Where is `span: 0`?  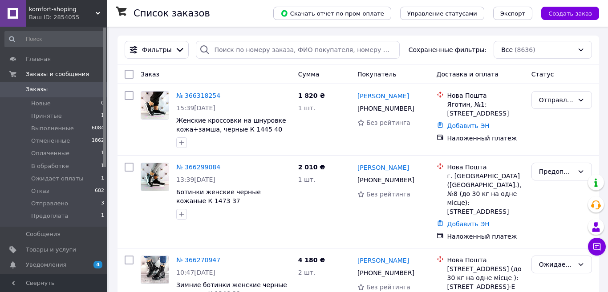
span: 0 is located at coordinates (102, 104).